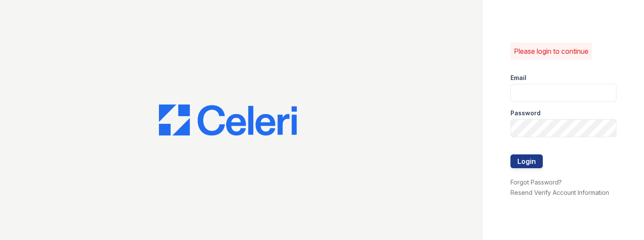  Describe the element at coordinates (518, 78) in the screenshot. I see `label: Email` at that location.